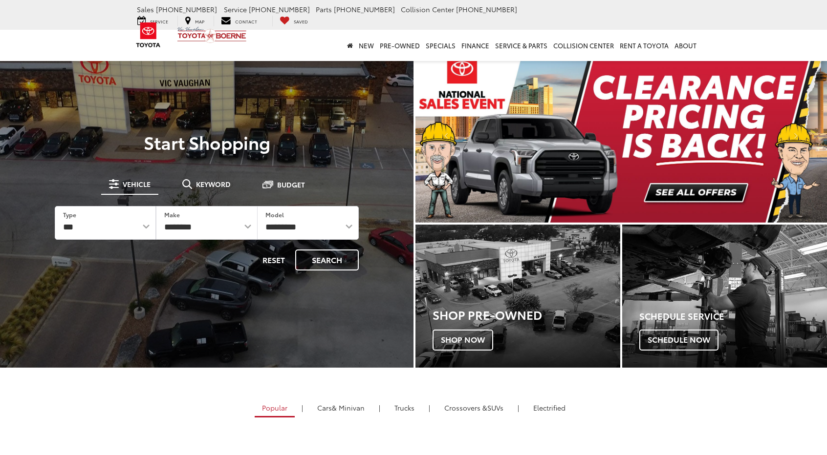 The image size is (827, 455). What do you see at coordinates (473, 408) in the screenshot?
I see `a: SUVs` at bounding box center [473, 408].